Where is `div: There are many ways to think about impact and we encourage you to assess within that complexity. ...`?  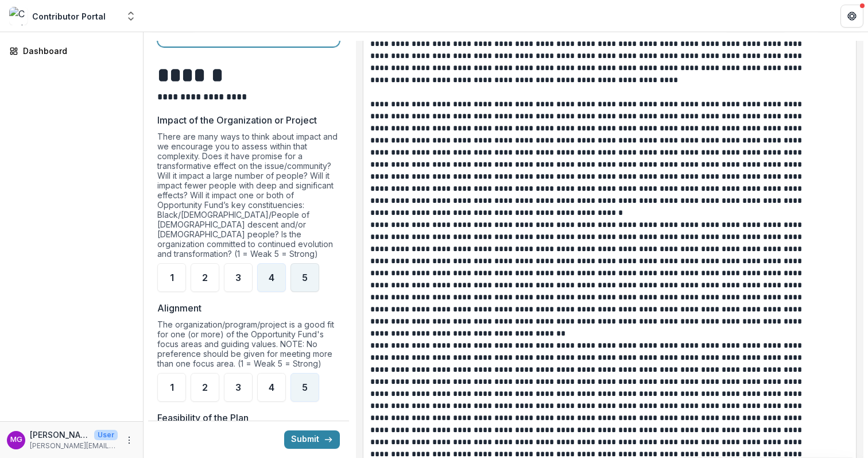 div: There are many ways to think about impact and we encourage you to assess within that complexity. ... is located at coordinates (248, 197).